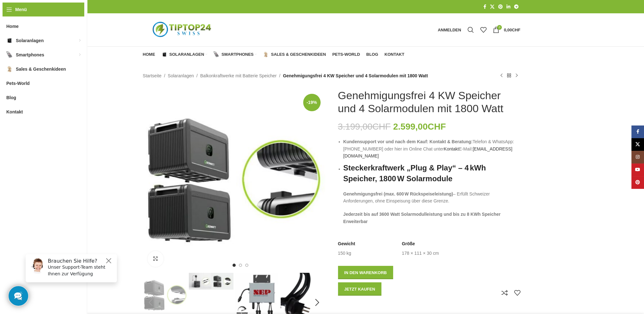 This screenshot has height=314, width=644. What do you see at coordinates (312, 102) in the screenshot?
I see `span: -19%` at bounding box center [312, 102].